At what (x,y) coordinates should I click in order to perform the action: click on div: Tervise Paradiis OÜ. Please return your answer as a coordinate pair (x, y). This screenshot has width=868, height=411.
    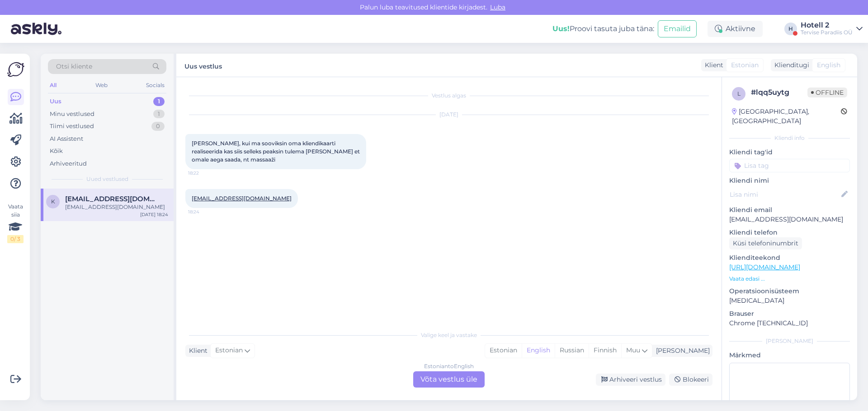
    Looking at the image, I should click on (826, 33).